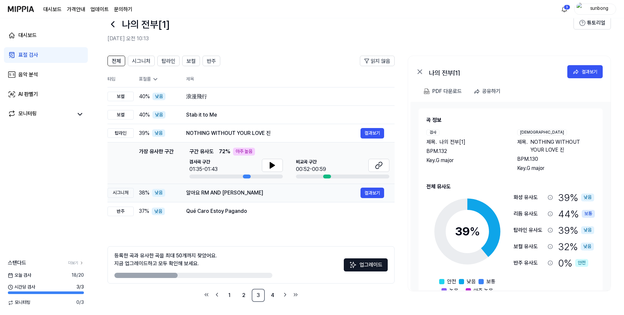 The image size is (624, 315). What do you see at coordinates (211, 61) in the screenshot?
I see `button: 반주` at bounding box center [211, 61].